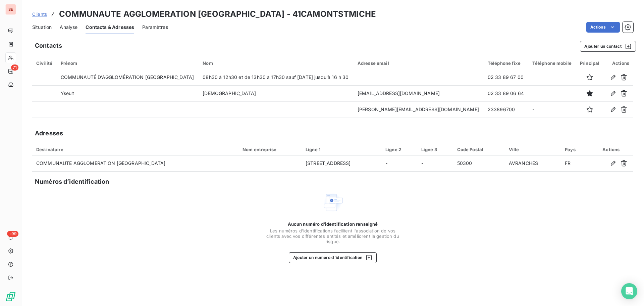 The width and height of the screenshot is (644, 306). I want to click on h5: Contacts, so click(48, 45).